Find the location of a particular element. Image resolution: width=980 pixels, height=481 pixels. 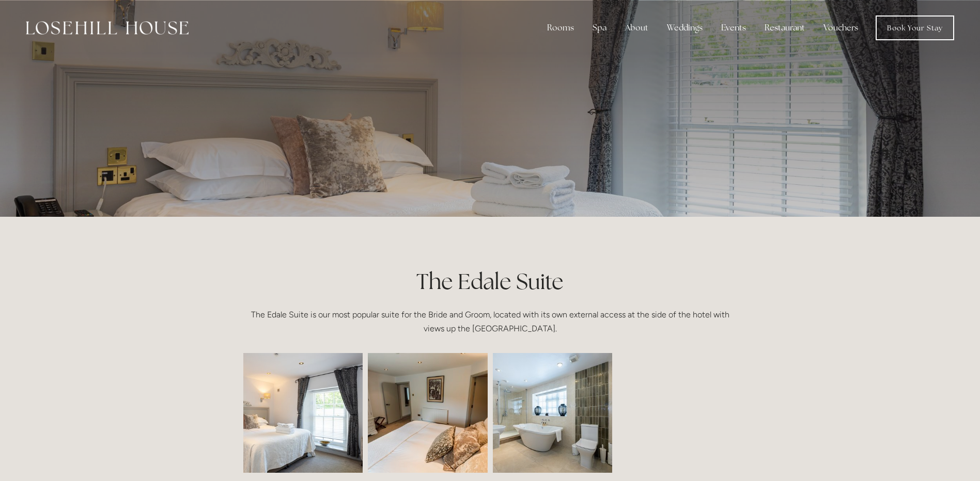

p: The Edale Suite is our most popular suite for the Bride and Groom, located with its own external ... is located at coordinates (490, 322).